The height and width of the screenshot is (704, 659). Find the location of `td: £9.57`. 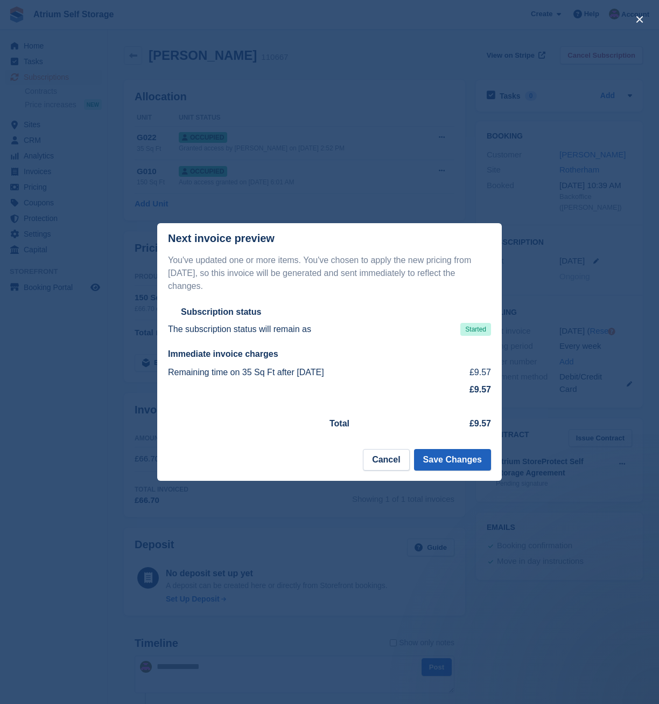

td: £9.57 is located at coordinates (471, 372).